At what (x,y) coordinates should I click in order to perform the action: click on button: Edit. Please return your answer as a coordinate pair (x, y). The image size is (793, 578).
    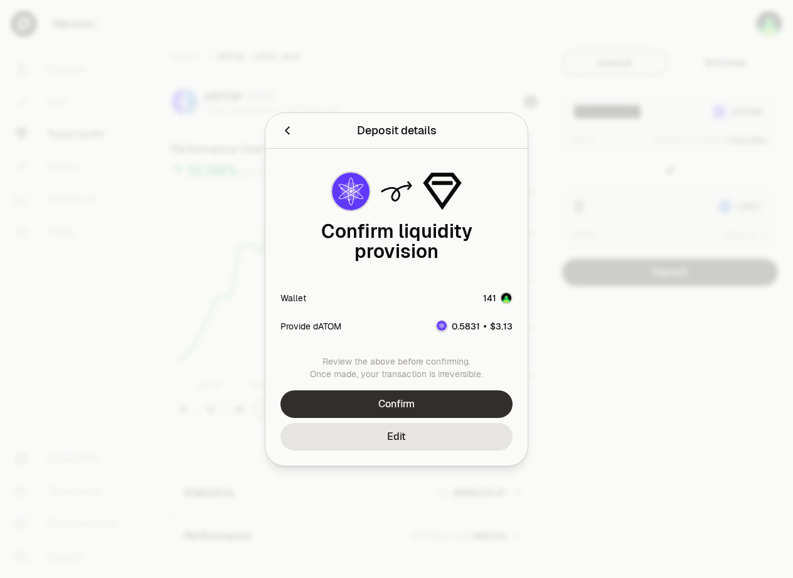
    Looking at the image, I should click on (396, 437).